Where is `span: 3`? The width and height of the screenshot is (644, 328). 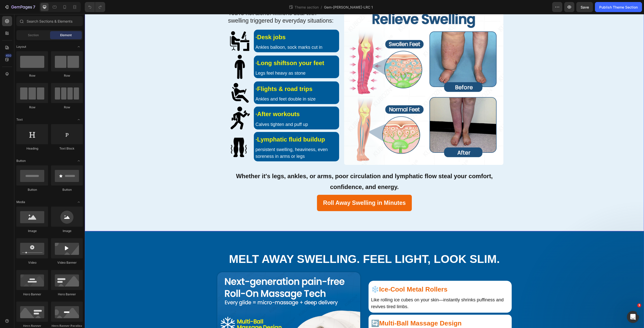
span: 3 is located at coordinates (639, 305).